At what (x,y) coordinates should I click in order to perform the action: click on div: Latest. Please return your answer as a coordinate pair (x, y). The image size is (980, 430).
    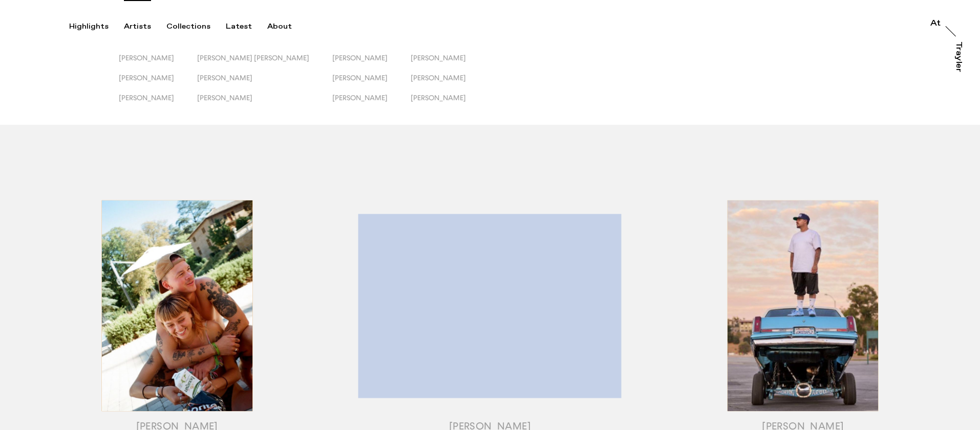
    Looking at the image, I should click on (238, 27).